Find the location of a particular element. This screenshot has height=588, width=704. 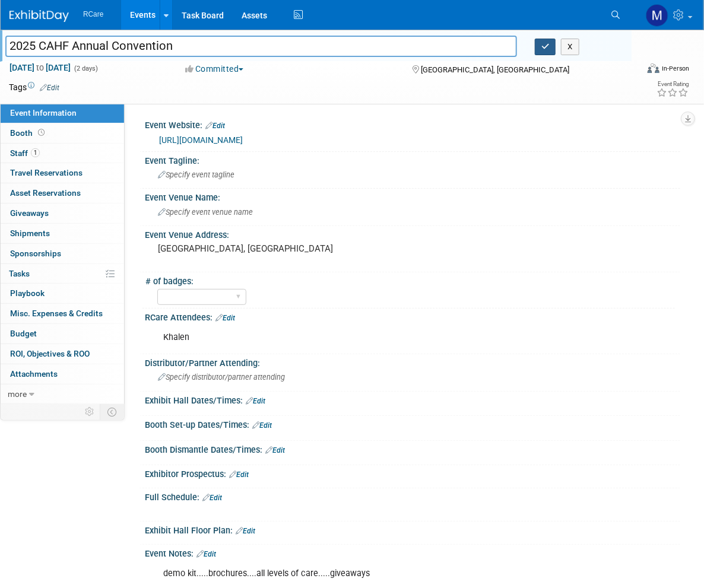

div: Booth Dismantle Dates/Times: is located at coordinates (412, 448).